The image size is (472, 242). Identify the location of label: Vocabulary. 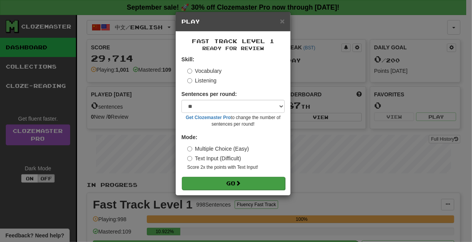
(204, 71).